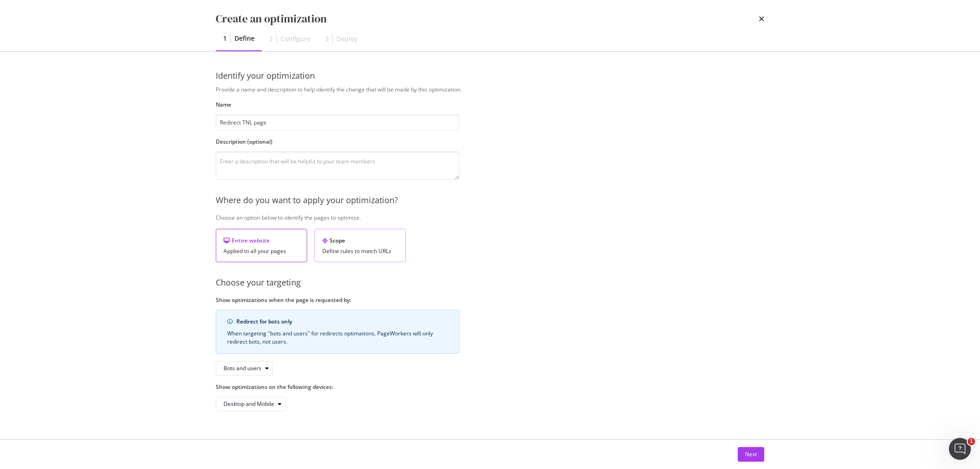 The height and width of the screenshot is (469, 980). I want to click on div: Where do you want to apply your optimization?, so click(490, 201).